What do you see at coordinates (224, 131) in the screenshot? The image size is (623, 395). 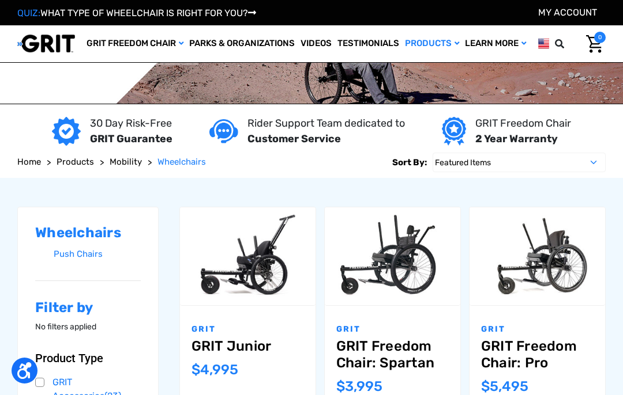 I see `img: Customer service` at bounding box center [224, 131].